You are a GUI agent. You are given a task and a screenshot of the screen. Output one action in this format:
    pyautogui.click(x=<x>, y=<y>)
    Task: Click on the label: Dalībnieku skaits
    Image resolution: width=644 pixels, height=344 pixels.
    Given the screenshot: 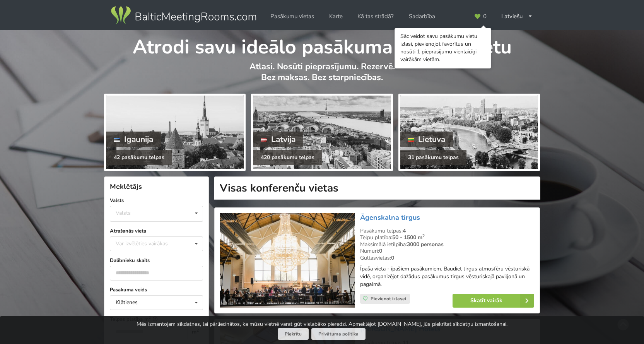 What is the action you would take?
    pyautogui.click(x=156, y=261)
    